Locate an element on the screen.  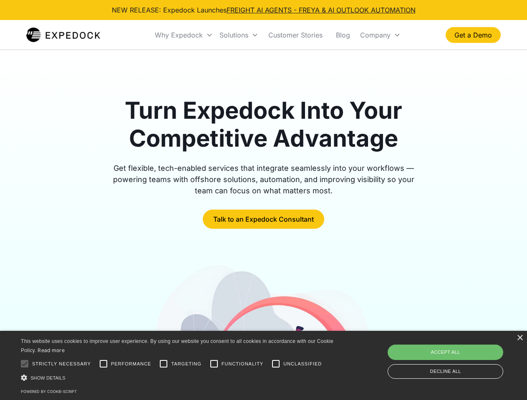
h1: Turn Expedock Into Your Competitive Advantage is located at coordinates (264, 125).